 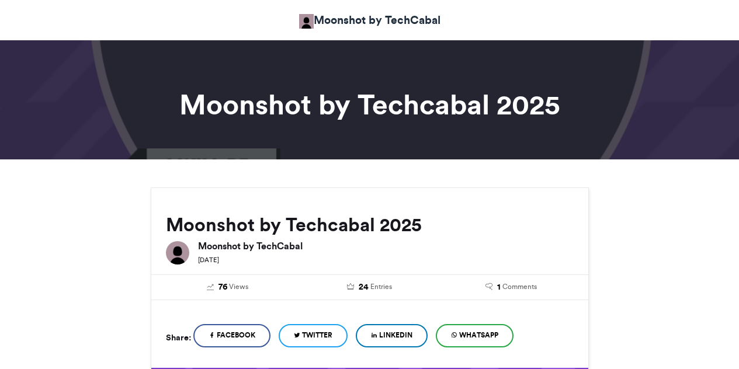 What do you see at coordinates (395, 335) in the screenshot?
I see `span: LinkedIn` at bounding box center [395, 335].